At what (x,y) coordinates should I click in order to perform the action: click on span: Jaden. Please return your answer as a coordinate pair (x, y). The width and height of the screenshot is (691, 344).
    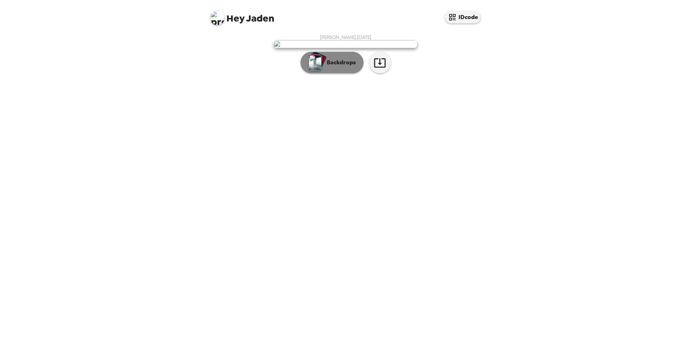
    Looking at the image, I should click on (242, 15).